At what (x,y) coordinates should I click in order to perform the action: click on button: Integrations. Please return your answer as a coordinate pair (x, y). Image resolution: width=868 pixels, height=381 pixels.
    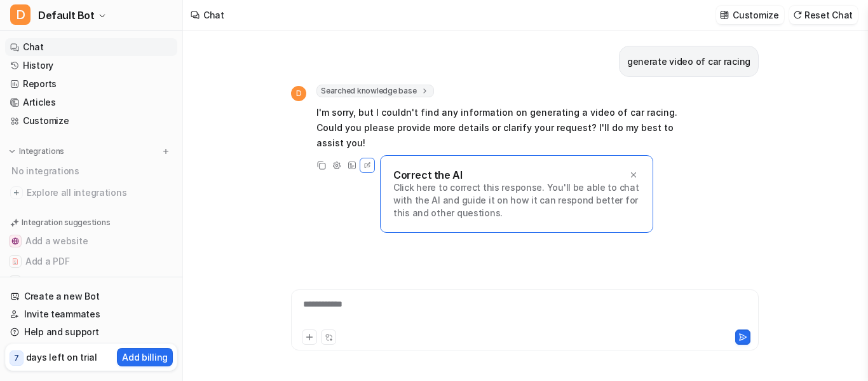
    Looking at the image, I should click on (37, 151).